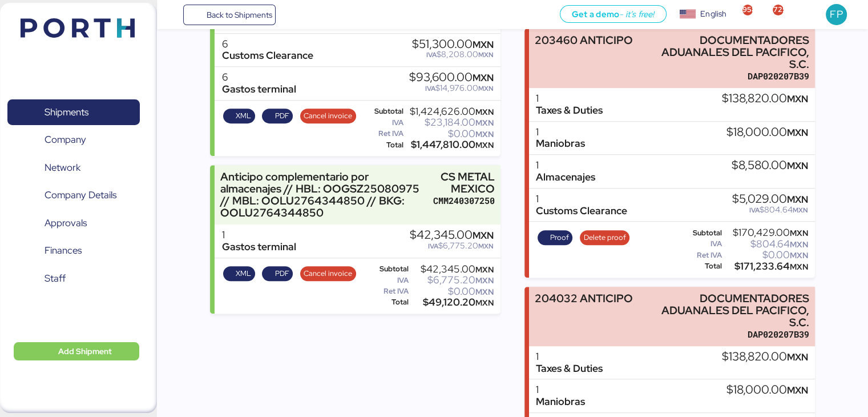 Image resolution: width=868 pixels, height=417 pixels. What do you see at coordinates (62, 167) in the screenshot?
I see `span: Network` at bounding box center [62, 167].